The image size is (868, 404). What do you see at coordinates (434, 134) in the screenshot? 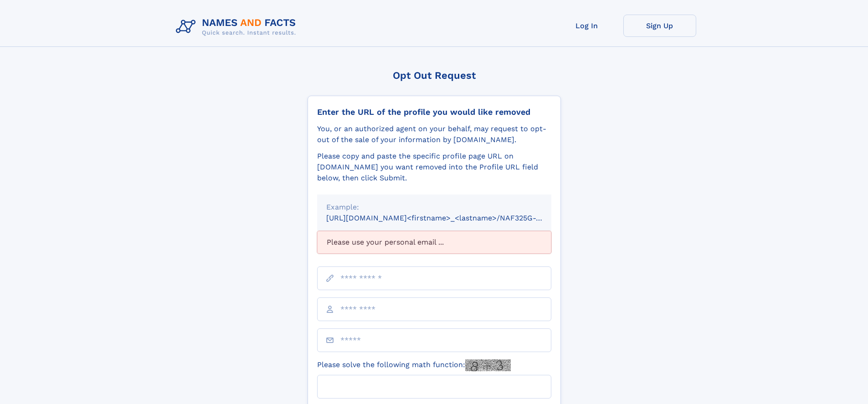
I see `div: You, or an authorized agent on your behalf, may request to opt-out of the sale of your informatio...` at bounding box center [434, 134].